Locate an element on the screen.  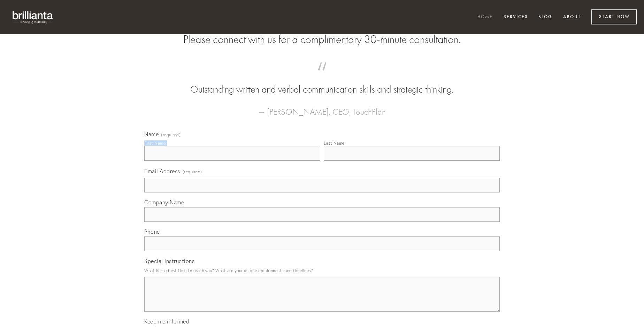
div: First Name is located at coordinates (155, 143).